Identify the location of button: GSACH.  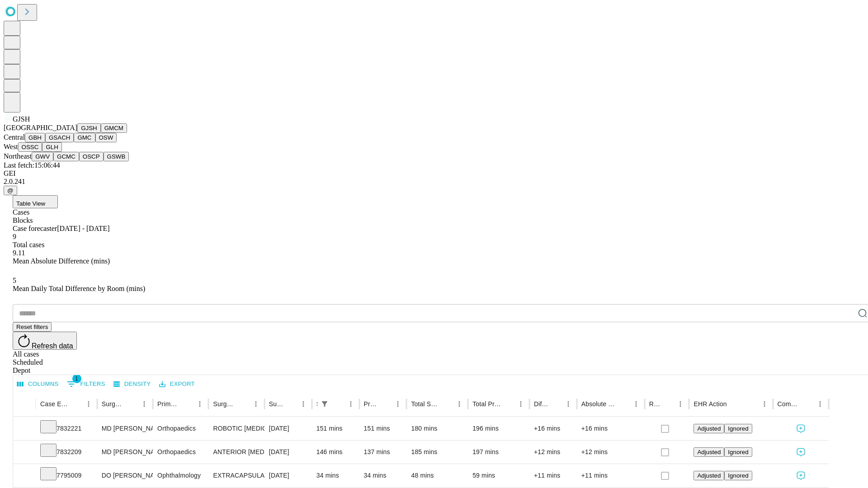
(60, 137).